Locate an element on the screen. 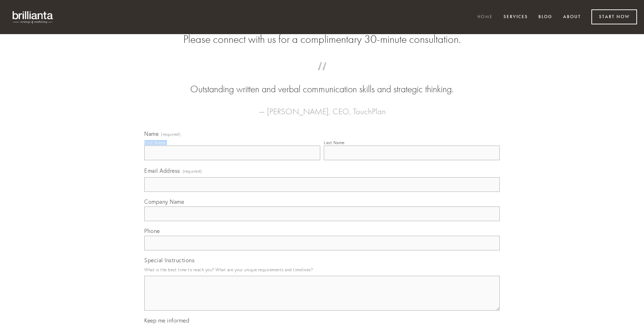 This screenshot has width=644, height=327. a: Blog is located at coordinates (545, 17).